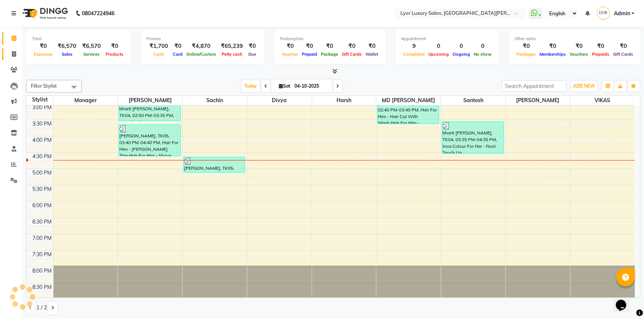 This screenshot has width=644, height=319. What do you see at coordinates (44, 13) in the screenshot?
I see `img: logo` at bounding box center [44, 13].